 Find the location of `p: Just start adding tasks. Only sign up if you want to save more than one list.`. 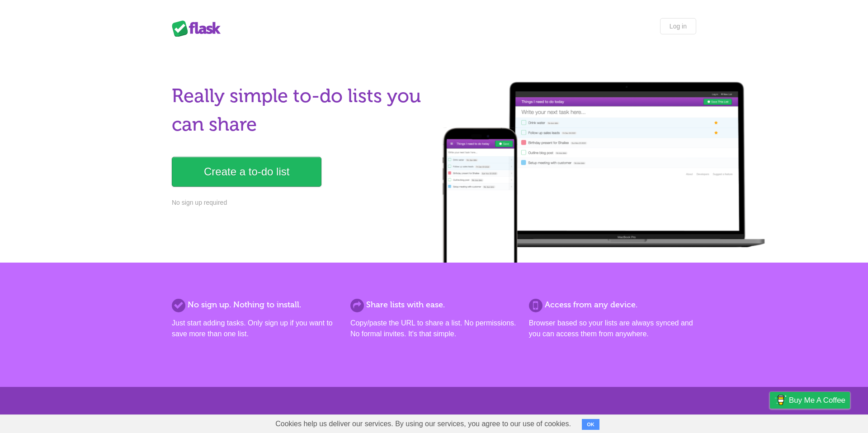

p: Just start adding tasks. Only sign up if you want to save more than one list. is located at coordinates (255, 329).